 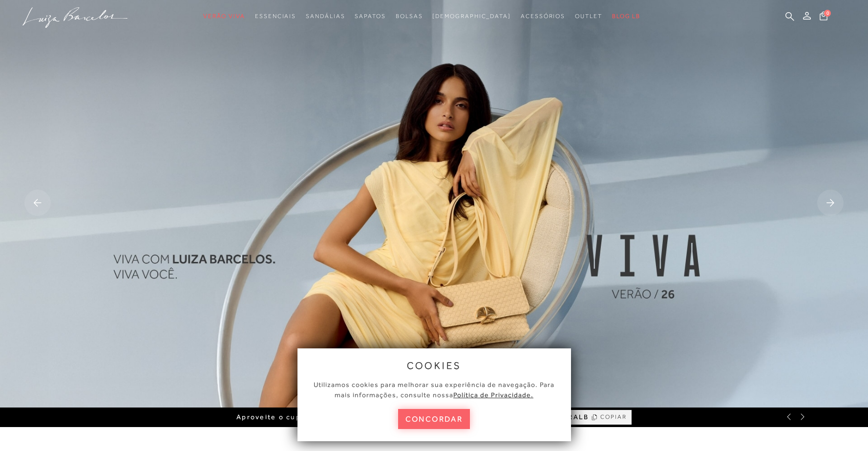 What do you see at coordinates (434, 365) in the screenshot?
I see `span: cookies` at bounding box center [434, 365].